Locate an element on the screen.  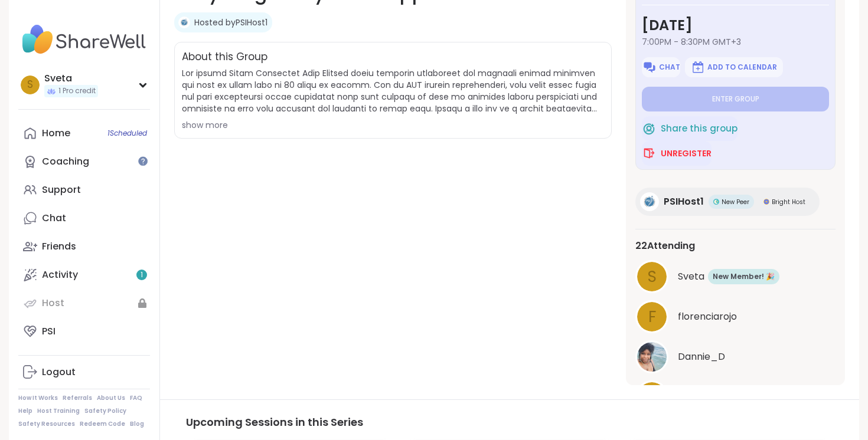
span: Unregister is located at coordinates (686, 154).